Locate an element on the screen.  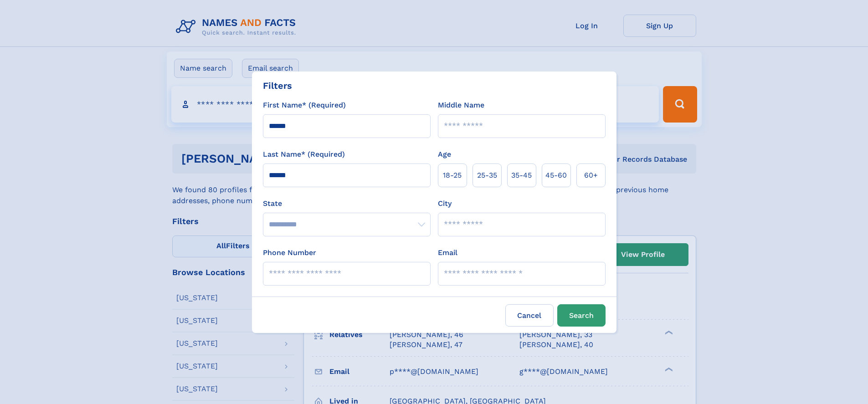
label: Email is located at coordinates (447, 253).